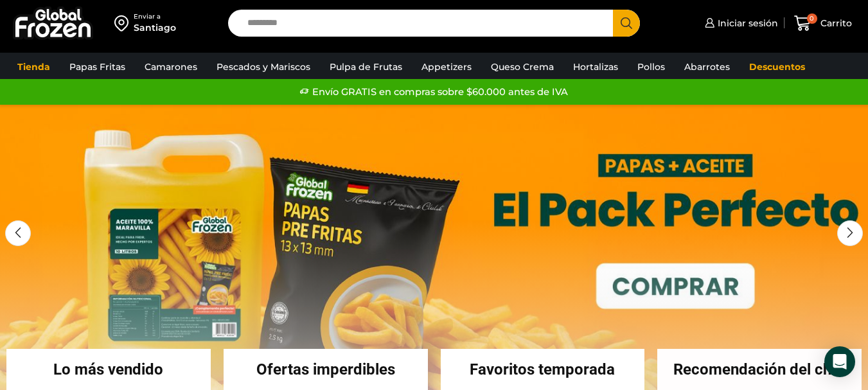 This screenshot has height=390, width=868. What do you see at coordinates (124, 23) in the screenshot?
I see `img: address-field-icon.svg` at bounding box center [124, 23].